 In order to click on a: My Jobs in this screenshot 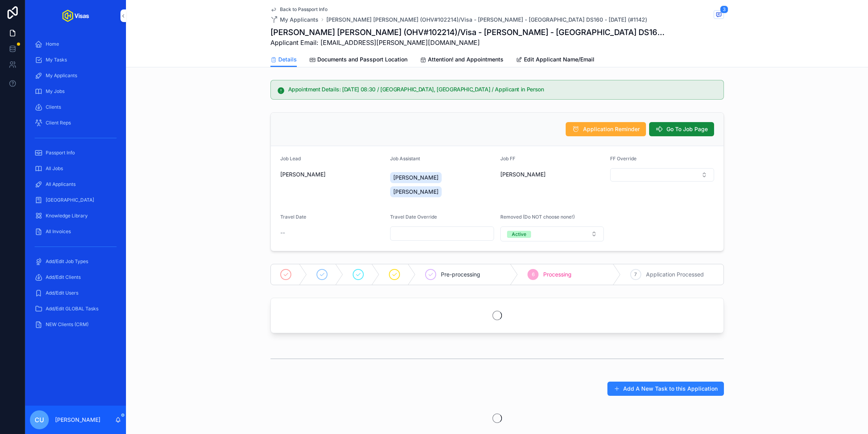, I will do `click(76, 91)`.